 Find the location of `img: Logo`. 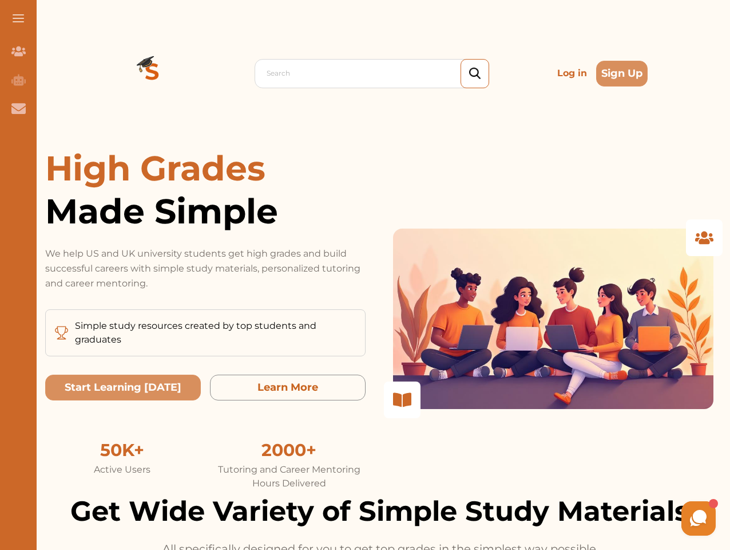

img: Logo is located at coordinates (152, 73).